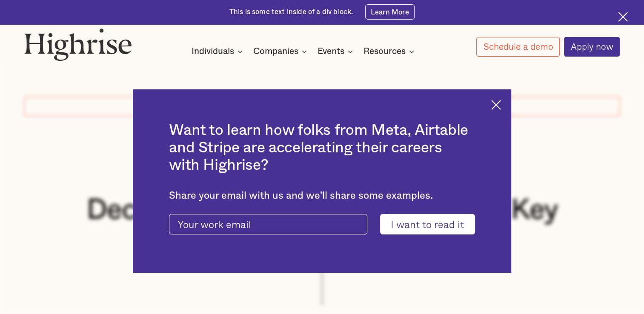 This screenshot has width=644, height=314. What do you see at coordinates (592, 47) in the screenshot?
I see `a: Apply now` at bounding box center [592, 47].